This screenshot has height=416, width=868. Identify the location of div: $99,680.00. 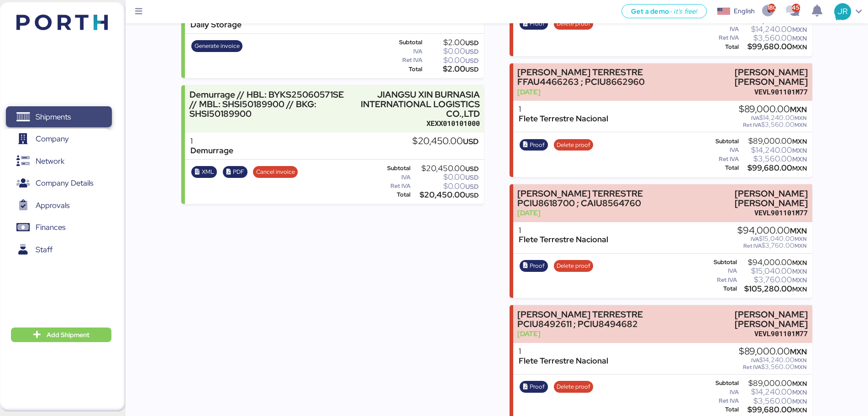
(773, 410).